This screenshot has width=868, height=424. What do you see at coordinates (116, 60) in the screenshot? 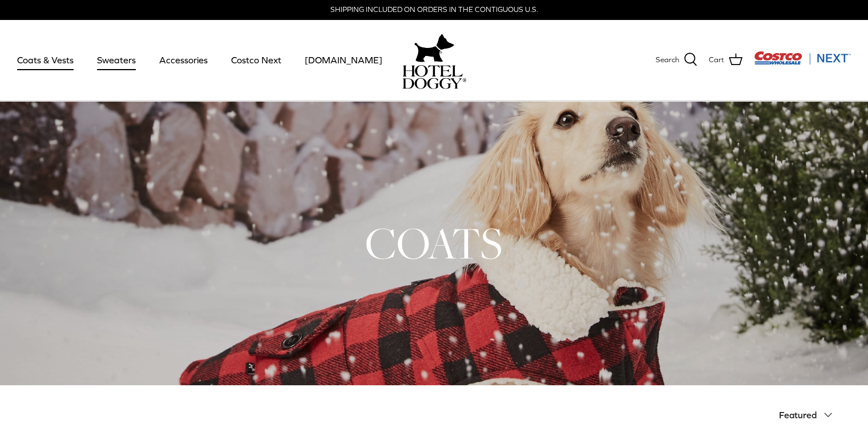
I see `a: Sweaters` at bounding box center [116, 60].